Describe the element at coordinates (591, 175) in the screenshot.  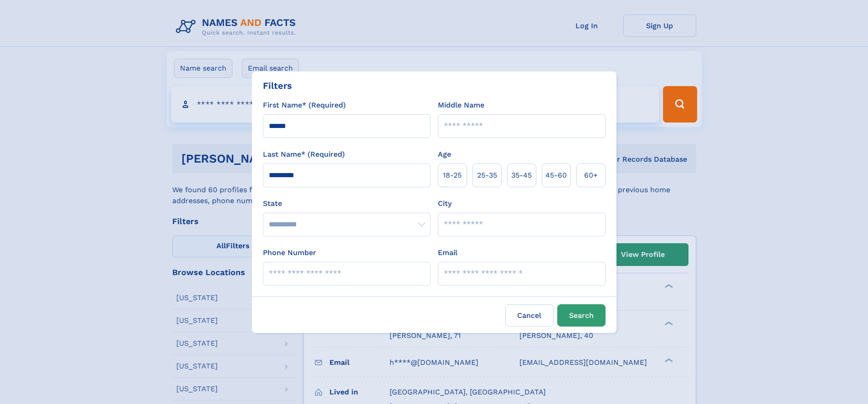
I see `span: 60+` at that location.